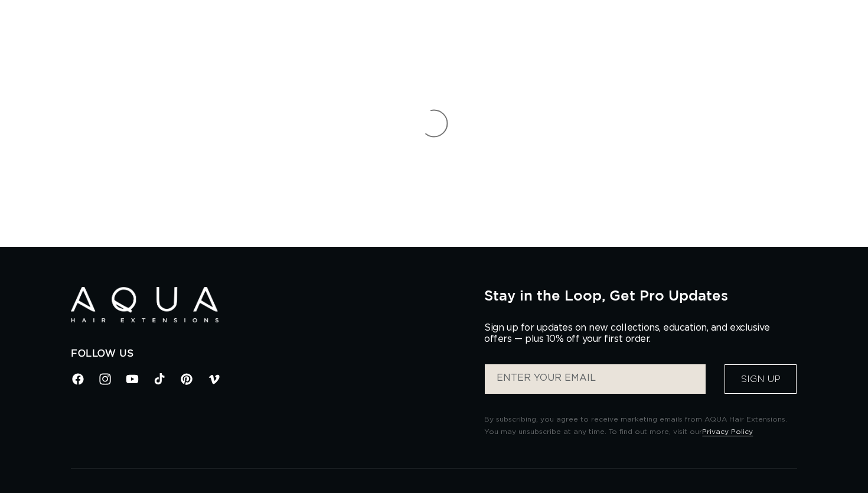 This screenshot has width=868, height=493. Describe the element at coordinates (641, 426) in the screenshot. I see `p: By subscribing, you agree to receive marketing emails from AQUA Hair Extensions. You may unsubscr...` at that location.